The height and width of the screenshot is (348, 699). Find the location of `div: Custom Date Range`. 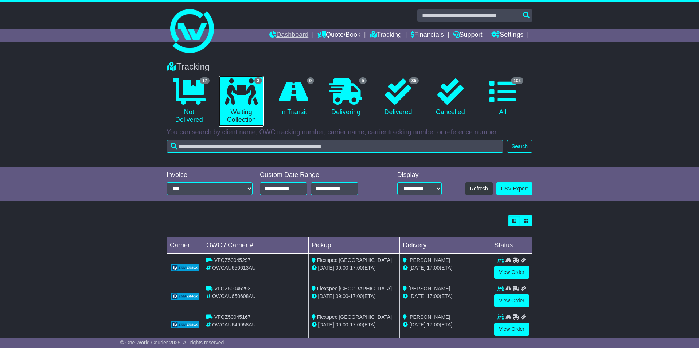

div: Custom Date Range is located at coordinates (318, 175).